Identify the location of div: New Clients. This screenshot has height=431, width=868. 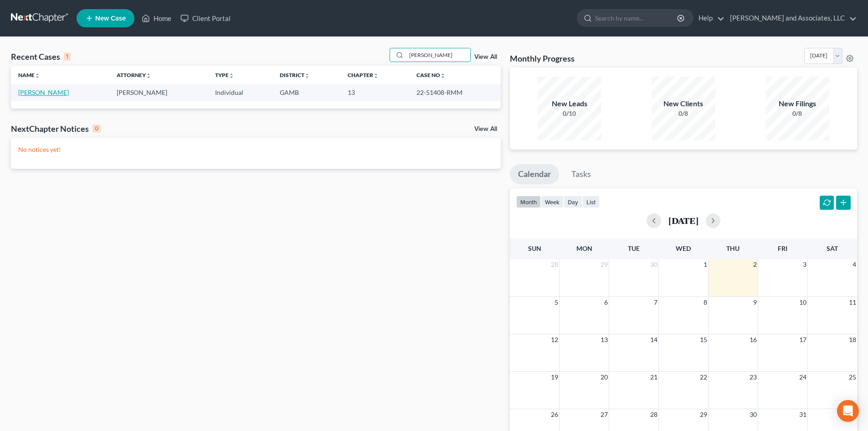
(683, 103).